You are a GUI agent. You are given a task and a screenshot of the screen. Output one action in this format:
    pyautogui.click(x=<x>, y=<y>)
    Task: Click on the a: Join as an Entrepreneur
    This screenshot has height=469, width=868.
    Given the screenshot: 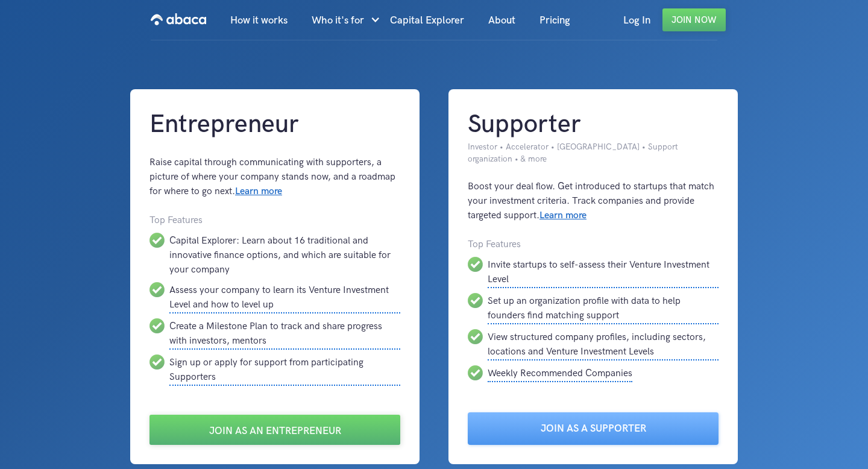 What is the action you would take?
    pyautogui.click(x=275, y=430)
    